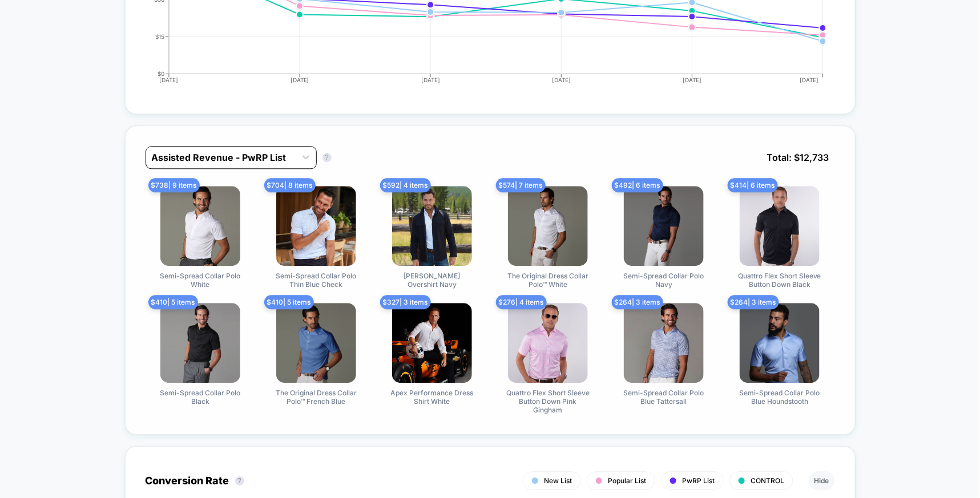 This screenshot has width=980, height=498. I want to click on span: The Original Dress Collar Polo™ French Blue, so click(316, 397).